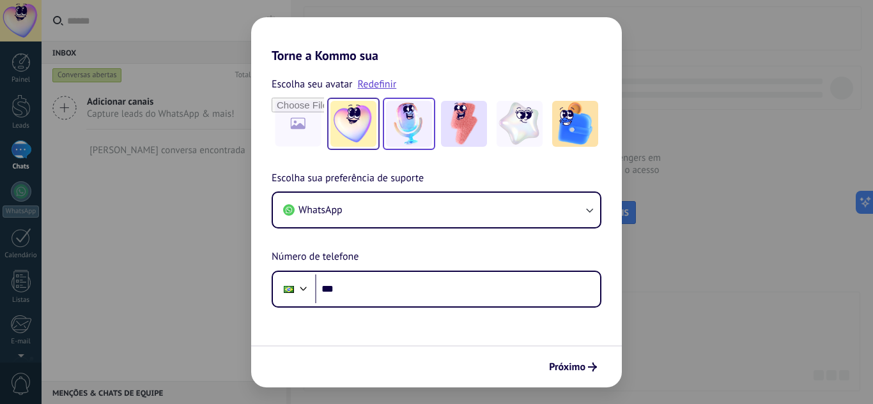 The image size is (873, 404). Describe the element at coordinates (464, 124) in the screenshot. I see `img: -3.jpeg` at that location.